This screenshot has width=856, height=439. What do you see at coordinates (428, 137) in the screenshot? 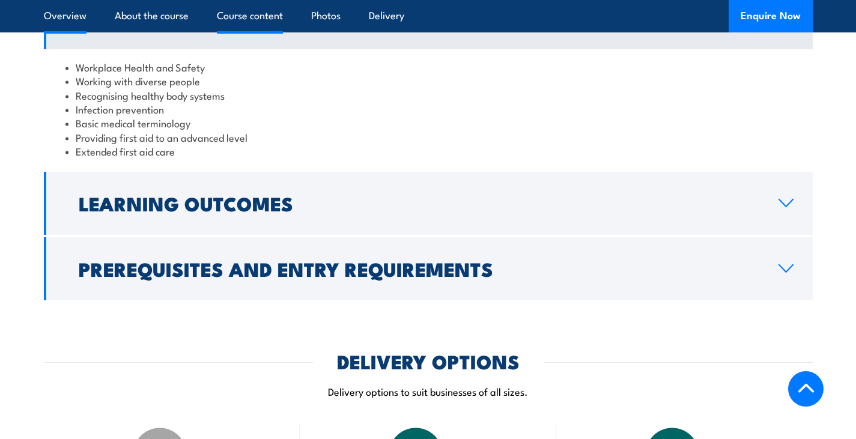
I see `li: Providing first aid to an advanced level` at bounding box center [428, 137].